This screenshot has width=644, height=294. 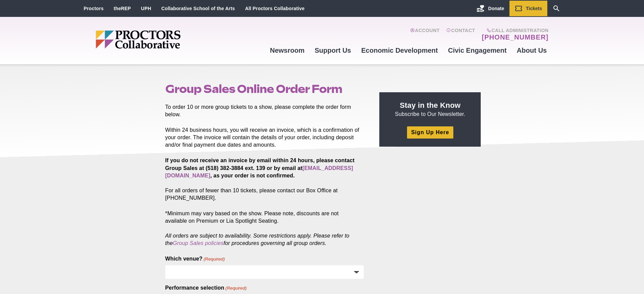 I want to click on p: Subscribe to Our Newsletter., so click(x=430, y=109).